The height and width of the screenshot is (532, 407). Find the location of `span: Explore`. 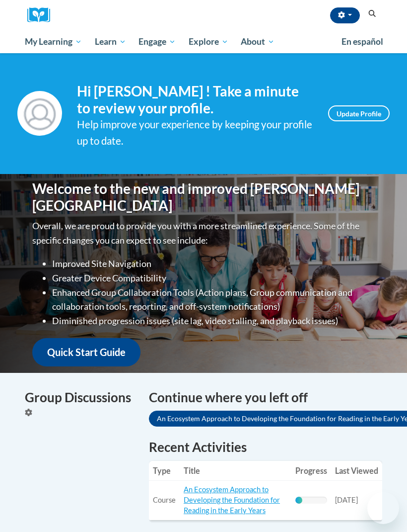

span: Explore is located at coordinates (209, 42).